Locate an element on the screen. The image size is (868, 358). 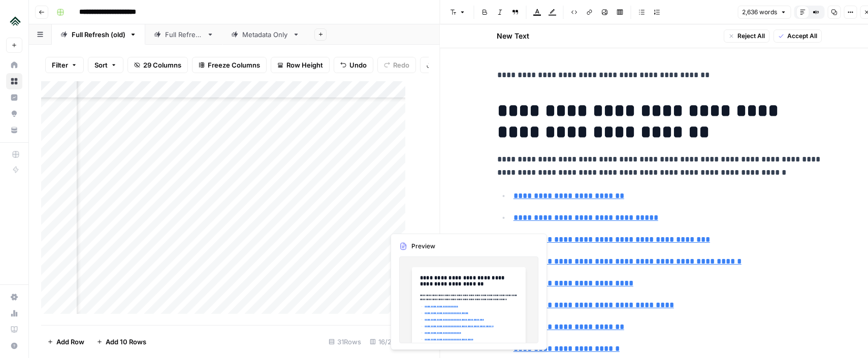
span: Accept All is located at coordinates (803, 36).